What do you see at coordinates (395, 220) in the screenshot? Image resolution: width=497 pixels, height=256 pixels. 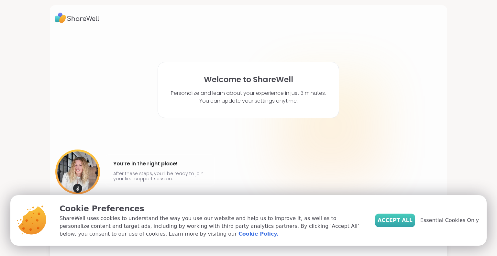 I see `button: Accept All` at bounding box center [395, 220].